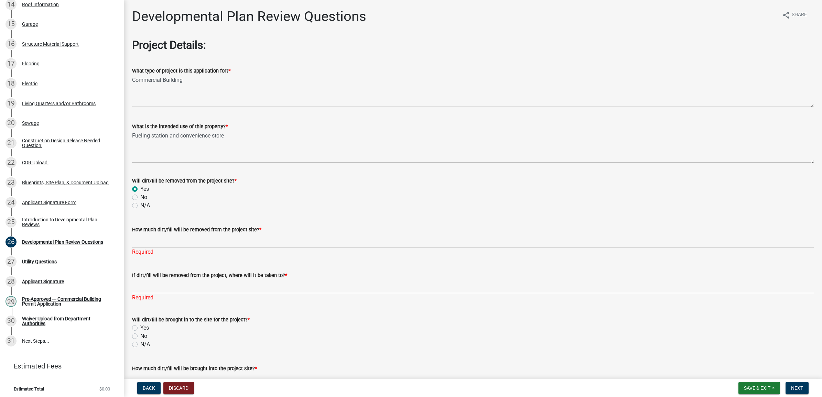 This screenshot has width=822, height=397. What do you see at coordinates (29, 389) in the screenshot?
I see `span: Estimated Total` at bounding box center [29, 389].